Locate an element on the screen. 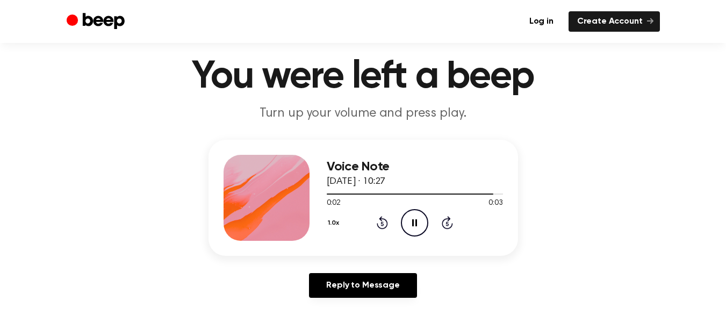 The image size is (726, 322). h1: You were left a beep is located at coordinates (363, 77).